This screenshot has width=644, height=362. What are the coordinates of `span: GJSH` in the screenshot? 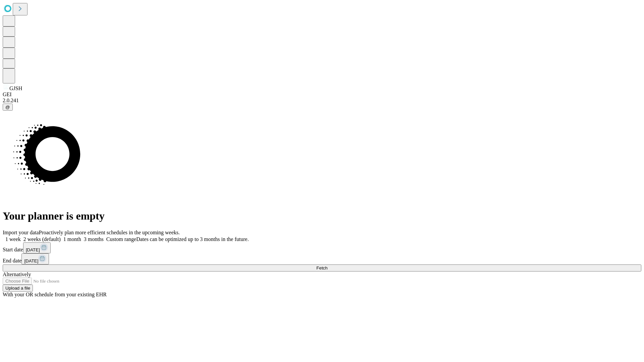 It's located at (15, 88).